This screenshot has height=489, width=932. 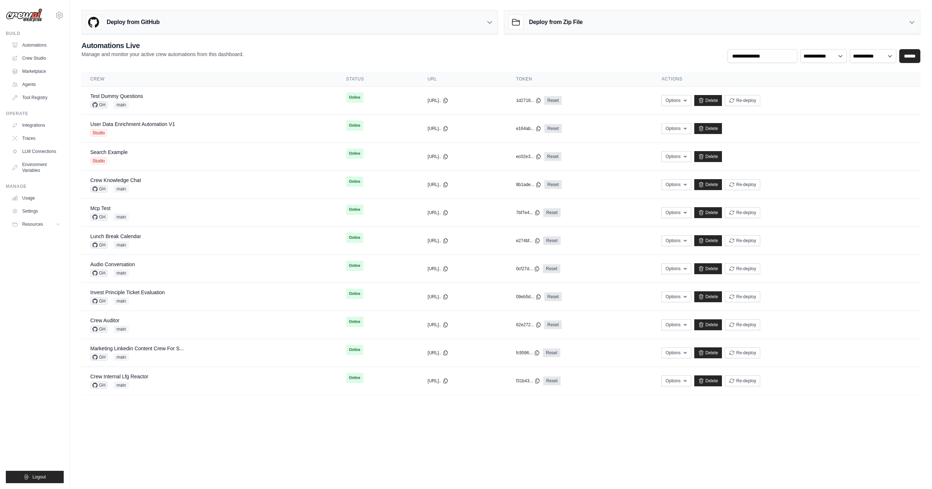 I want to click on a: Search Example, so click(x=109, y=152).